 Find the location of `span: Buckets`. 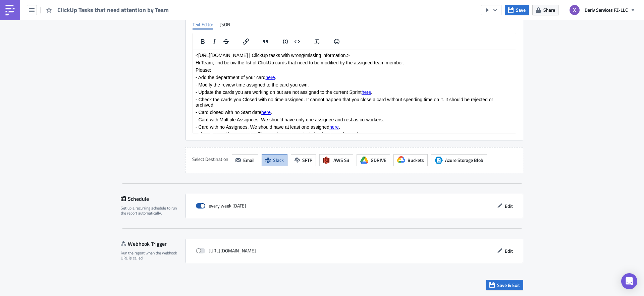

span: Buckets is located at coordinates (415, 160).